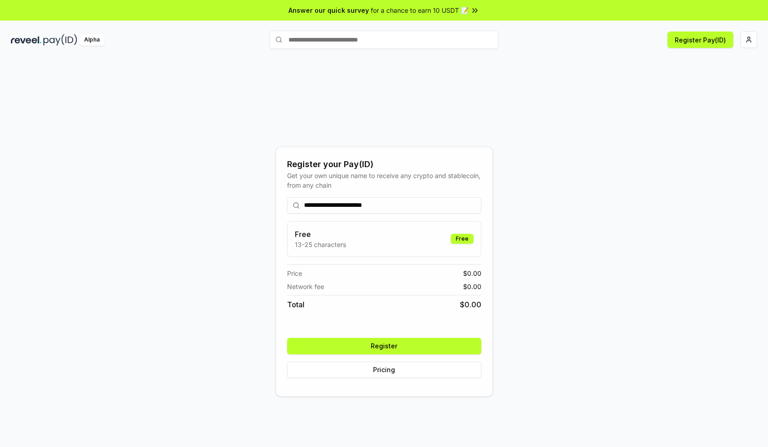 The width and height of the screenshot is (768, 447). Describe the element at coordinates (60, 40) in the screenshot. I see `img: pay_id` at that location.